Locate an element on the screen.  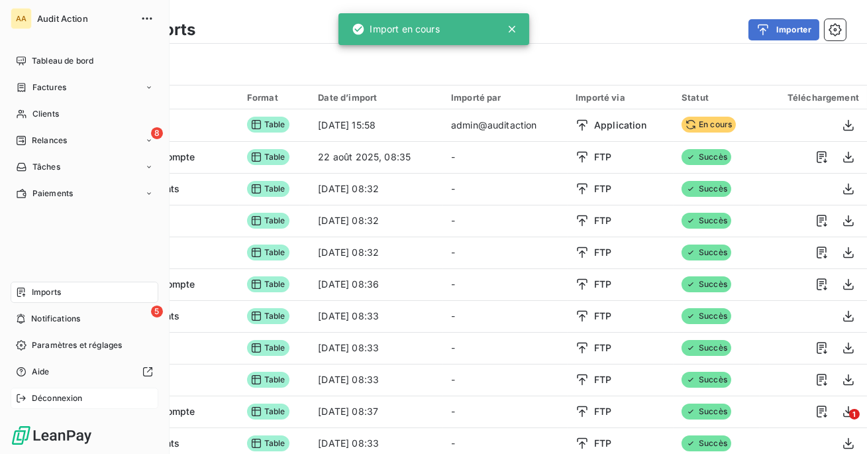
span: Imports is located at coordinates (46, 292).